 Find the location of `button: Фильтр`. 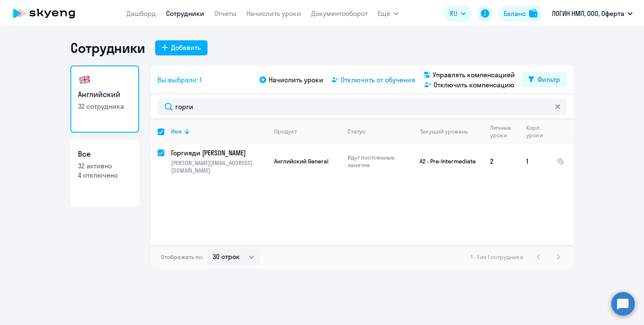

button: Фильтр is located at coordinates (544, 80).